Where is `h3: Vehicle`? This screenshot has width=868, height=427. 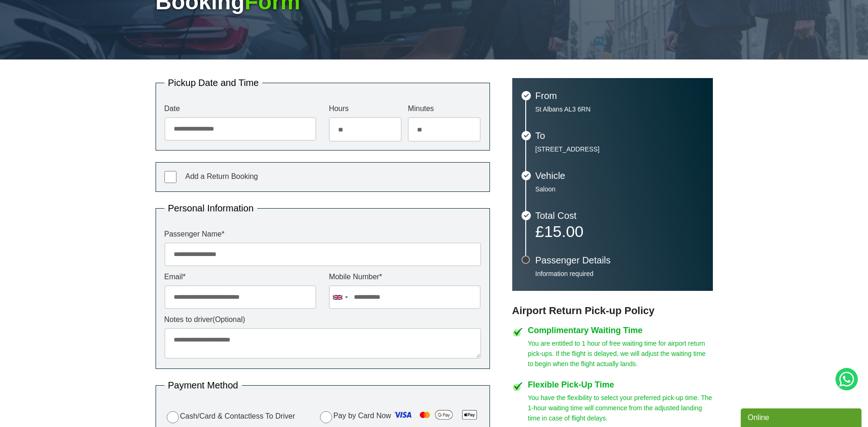
h3: Vehicle is located at coordinates (619, 176).